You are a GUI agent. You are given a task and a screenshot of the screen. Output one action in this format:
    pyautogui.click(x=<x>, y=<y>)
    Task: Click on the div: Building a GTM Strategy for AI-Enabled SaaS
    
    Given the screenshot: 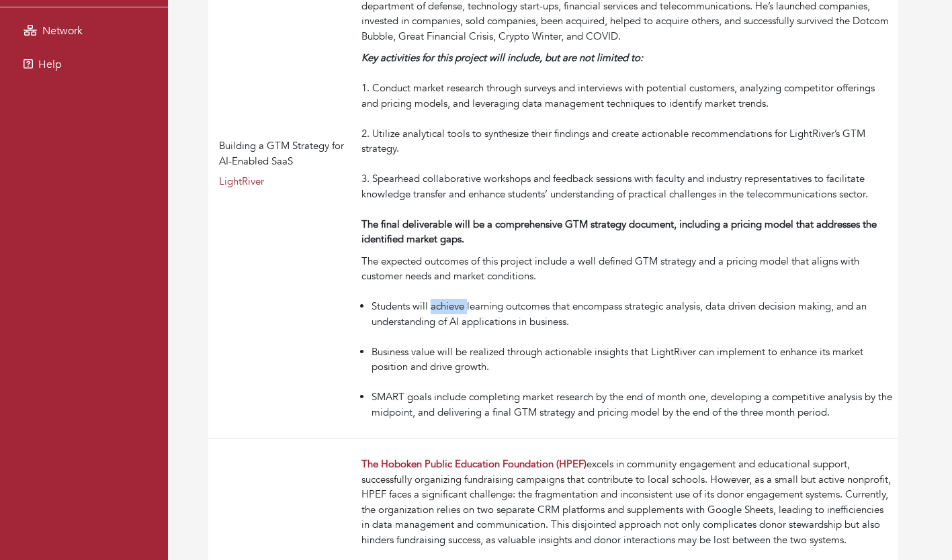 What is the action you would take?
    pyautogui.click(x=285, y=153)
    